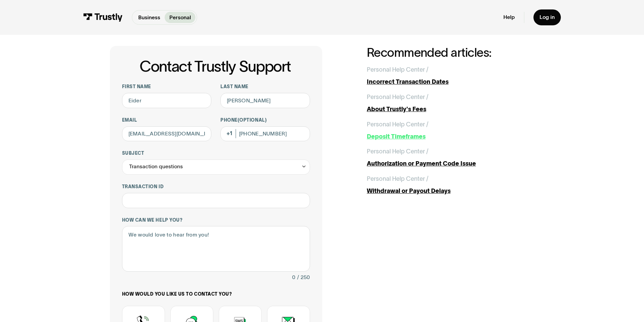  Describe the element at coordinates (451, 136) in the screenshot. I see `div: Deposit Timeframes` at that location.